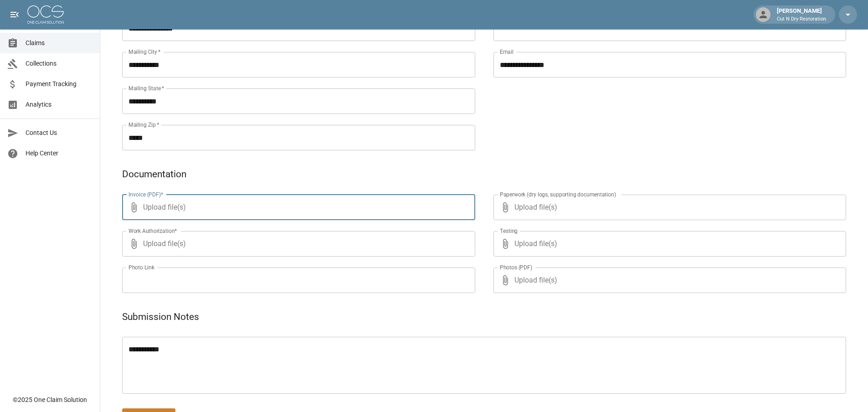 The width and height of the screenshot is (868, 412). Describe the element at coordinates (59, 153) in the screenshot. I see `span: Help Center` at that location.